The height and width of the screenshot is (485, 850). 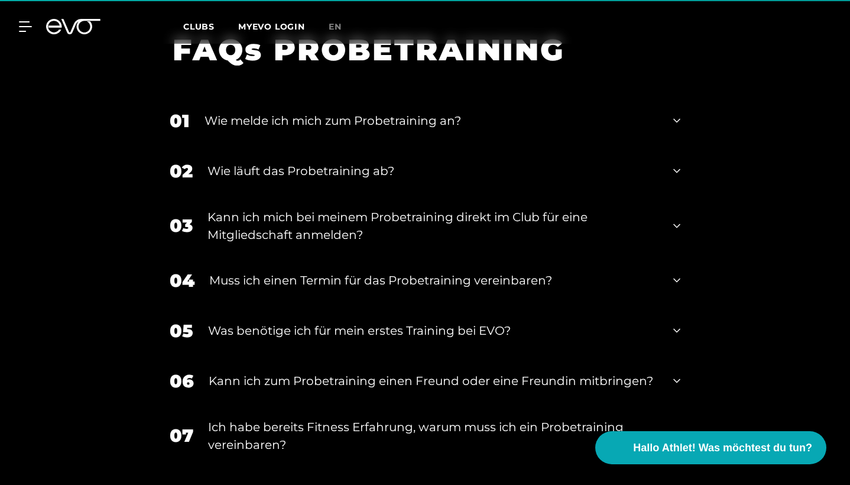 What do you see at coordinates (182, 435) in the screenshot?
I see `div: 07` at bounding box center [182, 435].